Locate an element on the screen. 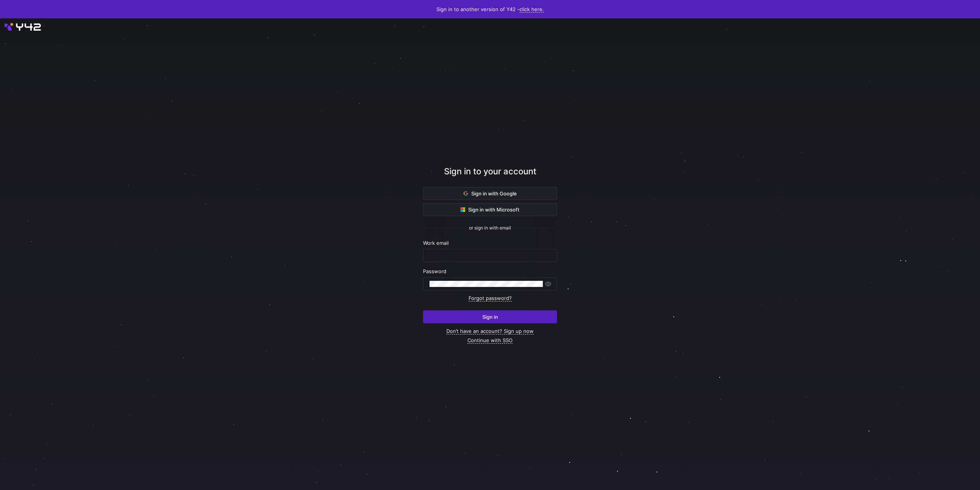  div: Sign in to your account is located at coordinates (490, 176).